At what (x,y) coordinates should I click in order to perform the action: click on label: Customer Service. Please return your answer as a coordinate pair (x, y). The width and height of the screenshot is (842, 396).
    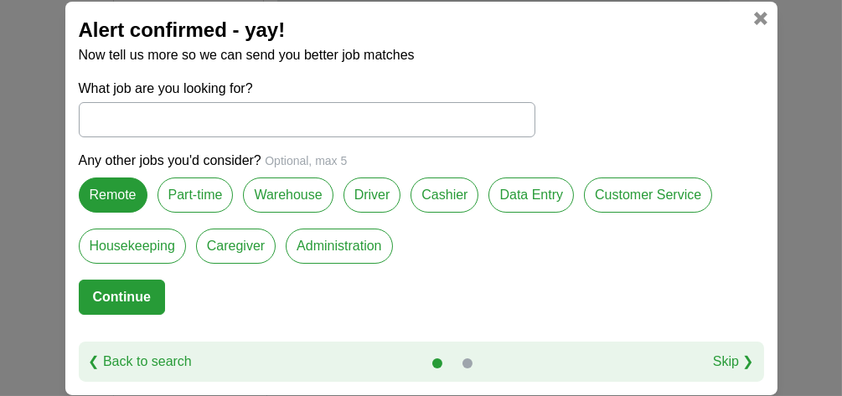
    Looking at the image, I should click on (648, 195).